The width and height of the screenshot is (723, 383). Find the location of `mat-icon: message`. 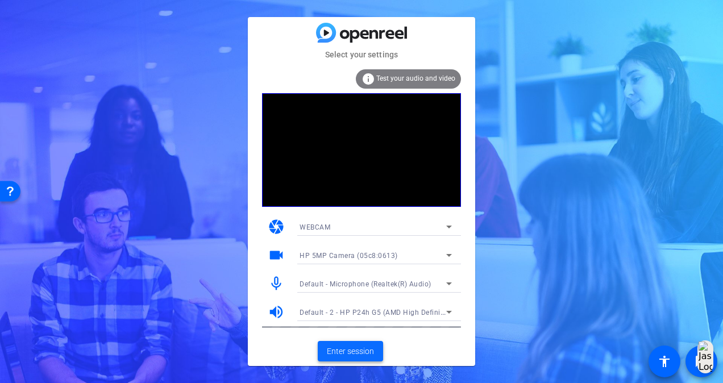

mat-icon: message is located at coordinates (701, 361).